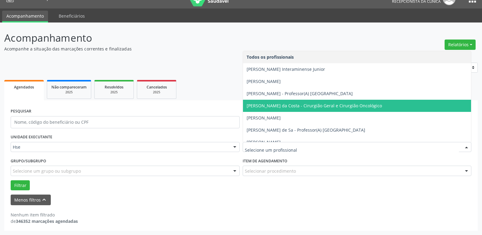 Image resolution: width=482 pixels, height=235 pixels. Describe the element at coordinates (47, 221) in the screenshot. I see `strong: 346352 marcações agendadas` at that location.